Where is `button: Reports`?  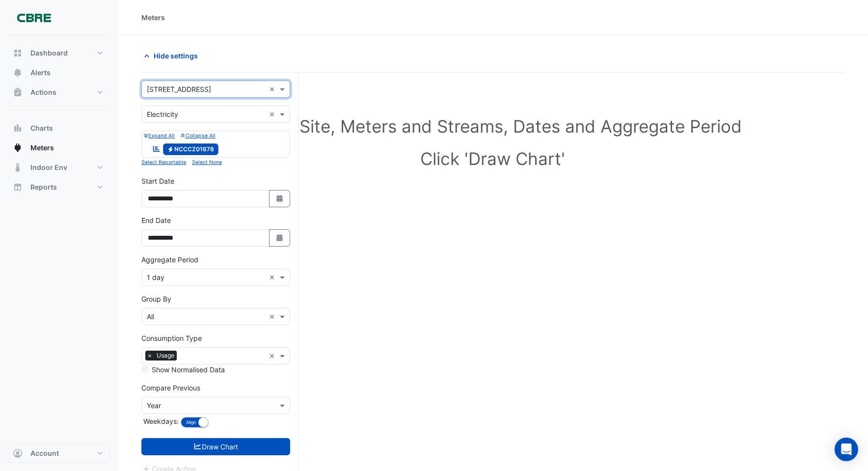
button: Reports is located at coordinates (59, 187).